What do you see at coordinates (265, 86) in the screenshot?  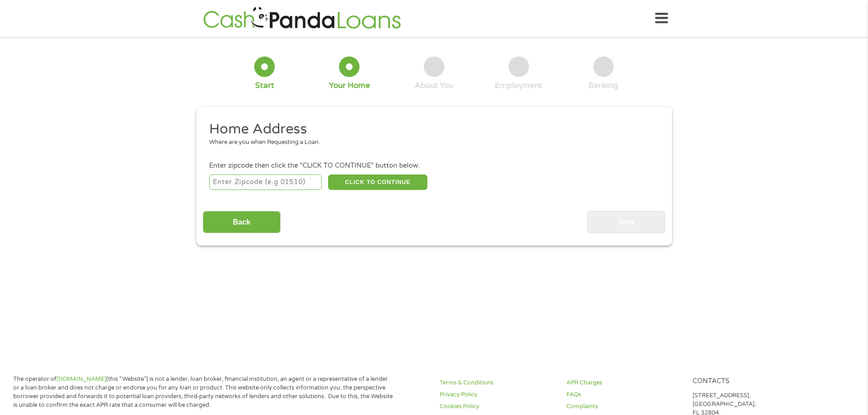 I see `div: Start` at bounding box center [265, 86].